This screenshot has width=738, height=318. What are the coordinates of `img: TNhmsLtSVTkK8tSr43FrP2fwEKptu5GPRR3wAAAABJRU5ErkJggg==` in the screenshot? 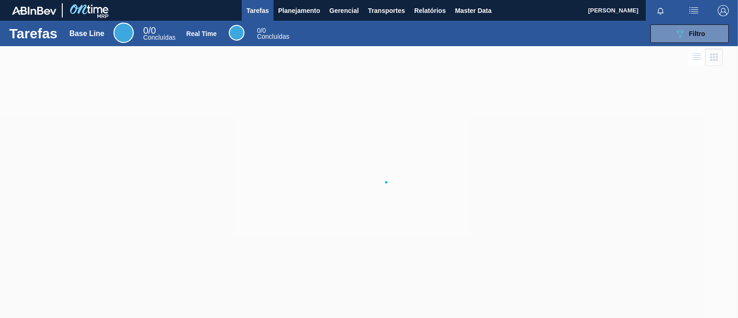 It's located at (34, 11).